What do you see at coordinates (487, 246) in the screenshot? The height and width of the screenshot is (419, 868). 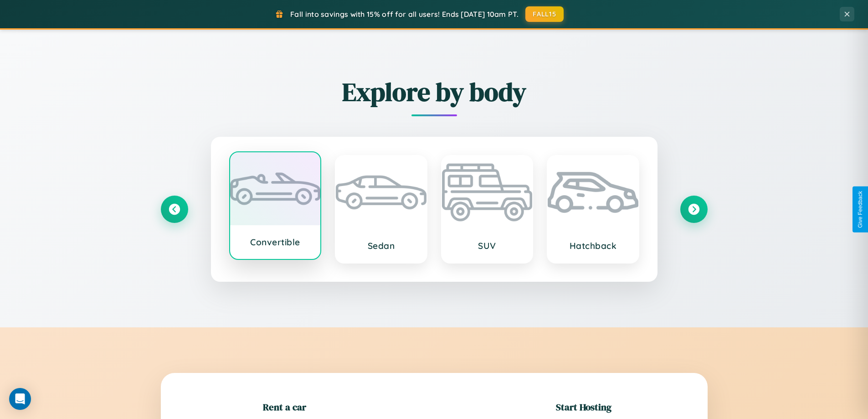 I see `h3: SUV` at bounding box center [487, 246].